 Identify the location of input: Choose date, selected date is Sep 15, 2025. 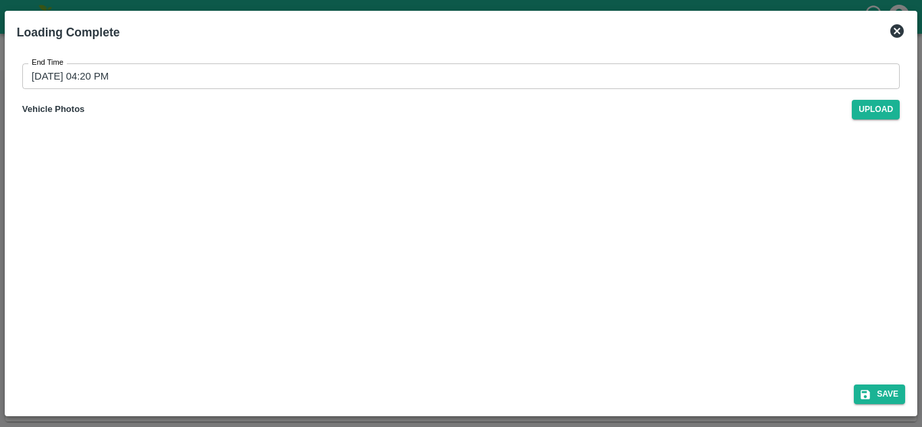
(456, 76).